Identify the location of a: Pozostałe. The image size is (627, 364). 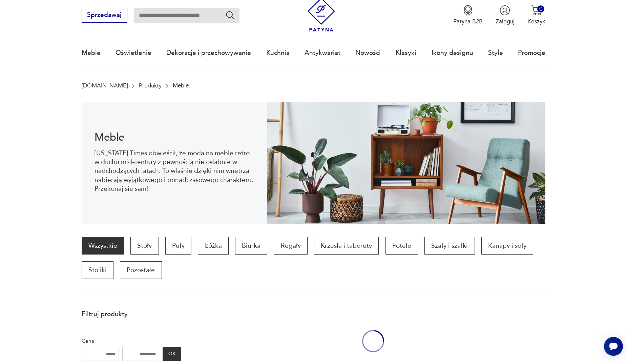
(141, 270).